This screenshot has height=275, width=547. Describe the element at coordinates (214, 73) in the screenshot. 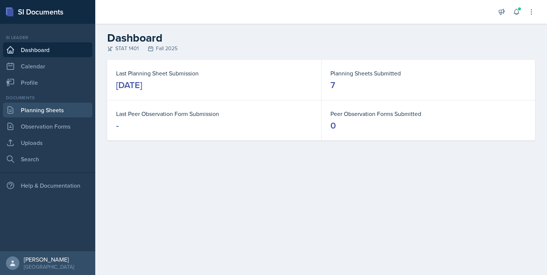

I see `dt: Last Planning Sheet Submission` at that location.